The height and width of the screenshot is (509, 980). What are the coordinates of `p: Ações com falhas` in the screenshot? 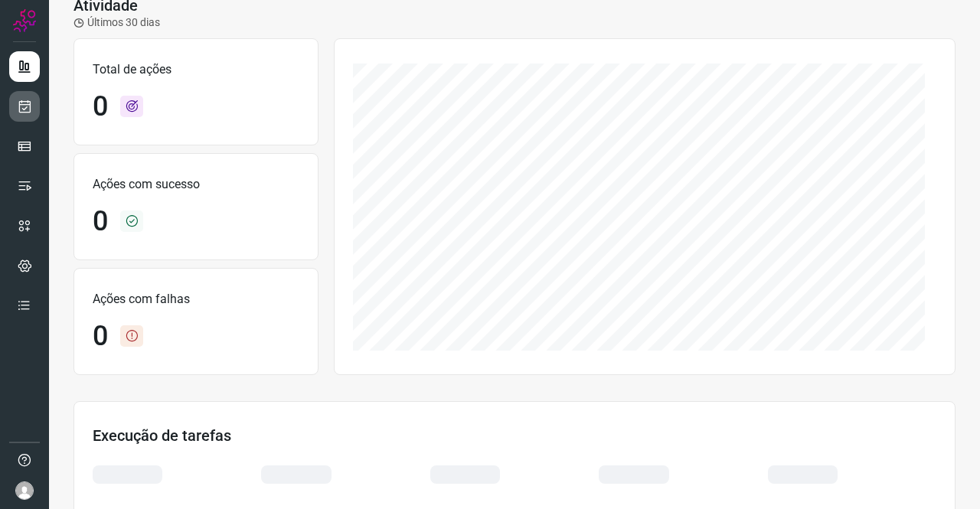 It's located at (196, 299).